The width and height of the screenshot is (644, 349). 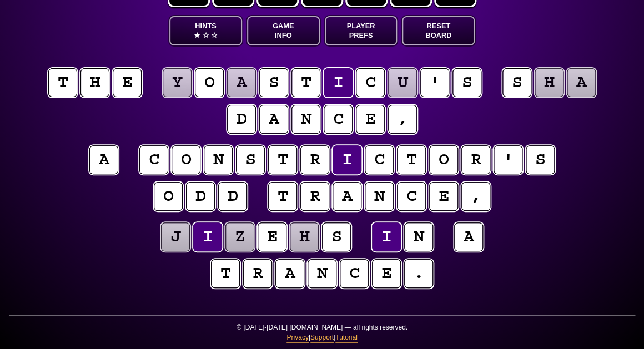 I want to click on a: Tutorial, so click(x=346, y=337).